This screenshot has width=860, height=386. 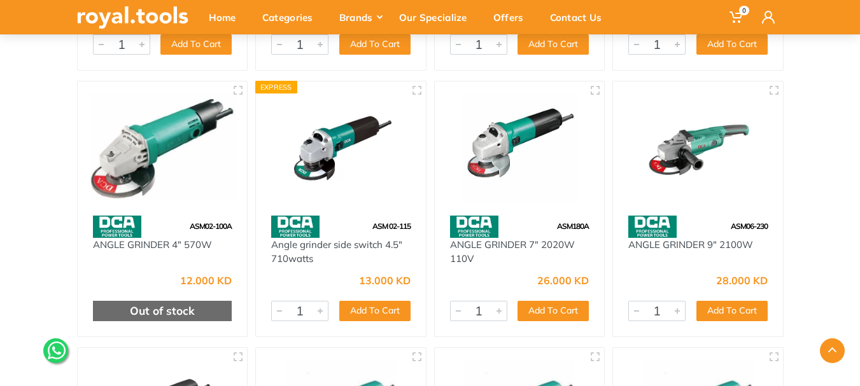 What do you see at coordinates (580, 17) in the screenshot?
I see `div: Contact Us` at bounding box center [580, 17].